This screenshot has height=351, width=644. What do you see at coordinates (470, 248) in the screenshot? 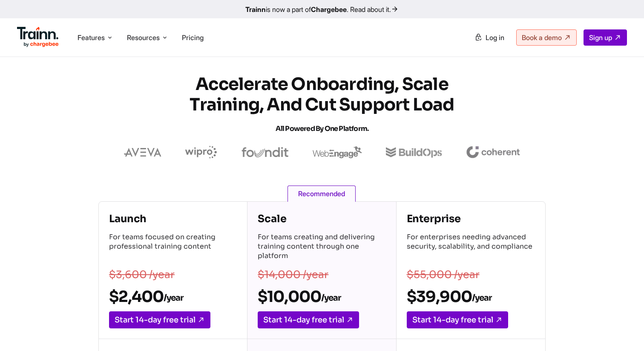
I see `p: For enterprises needing advanced security, scalability, and compliance` at bounding box center [470, 248].